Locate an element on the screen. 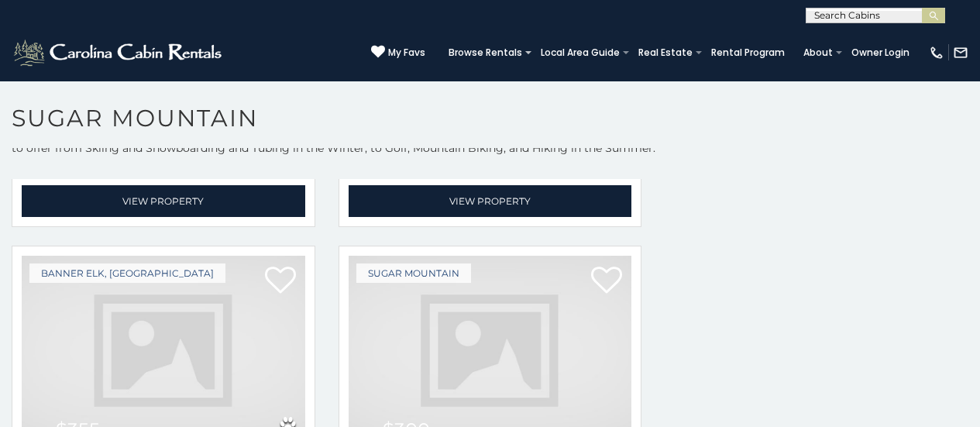 The image size is (980, 427). a: Real Estate is located at coordinates (665, 52).